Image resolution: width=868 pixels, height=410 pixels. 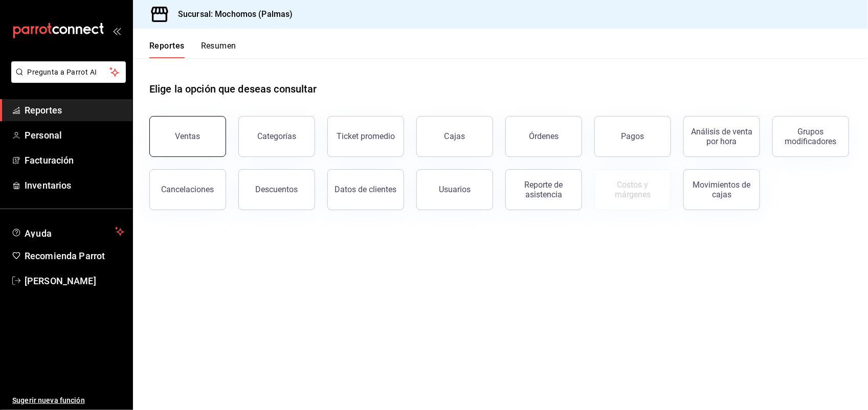 I want to click on button: Análisis de venta por hora, so click(x=722, y=137).